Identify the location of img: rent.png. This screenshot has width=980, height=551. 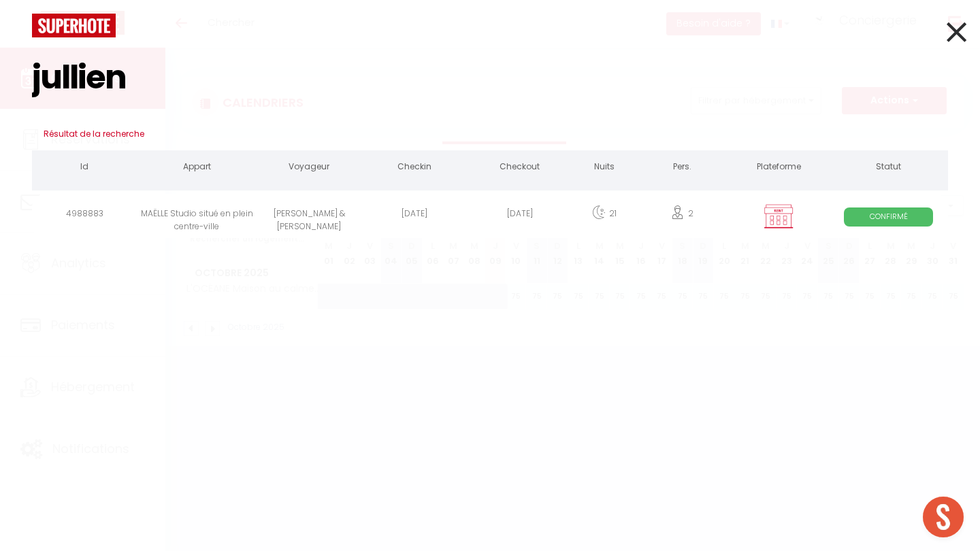
(778, 216).